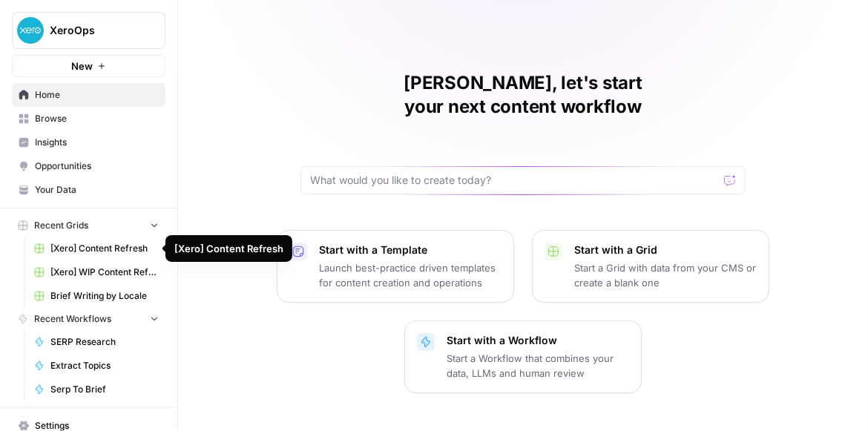 This screenshot has height=431, width=868. What do you see at coordinates (538, 366) in the screenshot?
I see `p: Start a Workflow that combines your data, LLMs and human review` at bounding box center [538, 366].